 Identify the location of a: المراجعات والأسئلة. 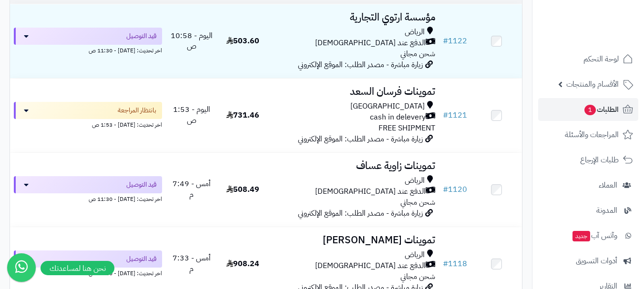
(588, 135).